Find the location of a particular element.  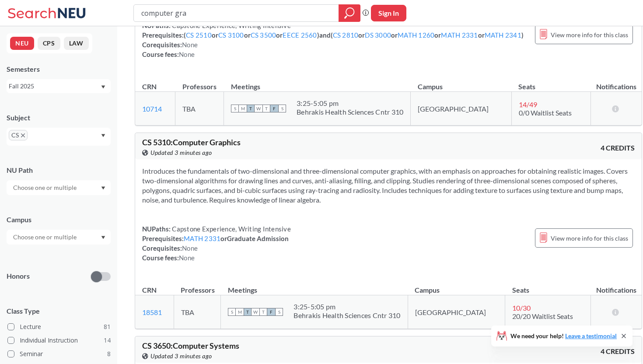

span: We need your help! is located at coordinates (563, 336).